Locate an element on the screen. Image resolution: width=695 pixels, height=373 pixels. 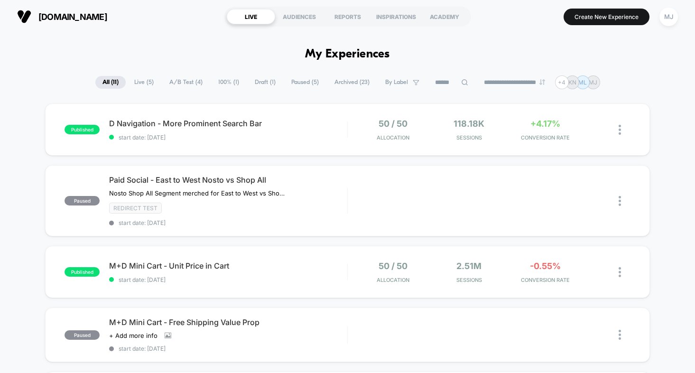
span: M+D Mini Cart - Free Shipping Value Prop is located at coordinates (228, 322).